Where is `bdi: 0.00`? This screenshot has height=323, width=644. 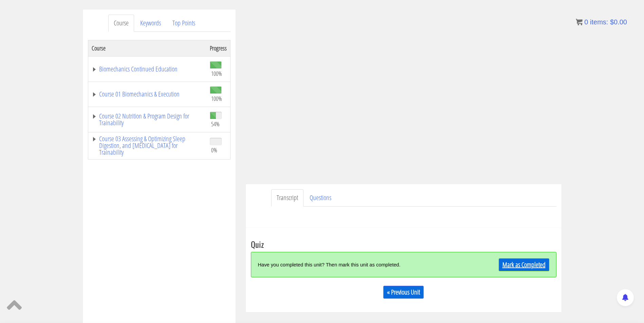
bdi: 0.00 is located at coordinates (618, 22).